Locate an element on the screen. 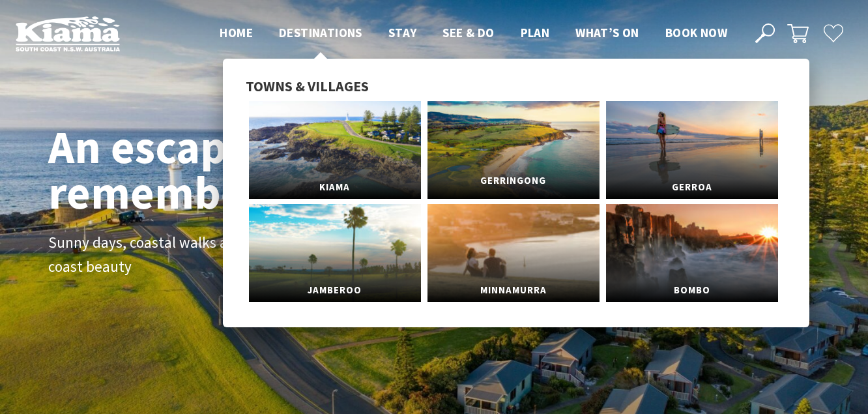 The height and width of the screenshot is (414, 868). span: See & Do is located at coordinates (468, 32).